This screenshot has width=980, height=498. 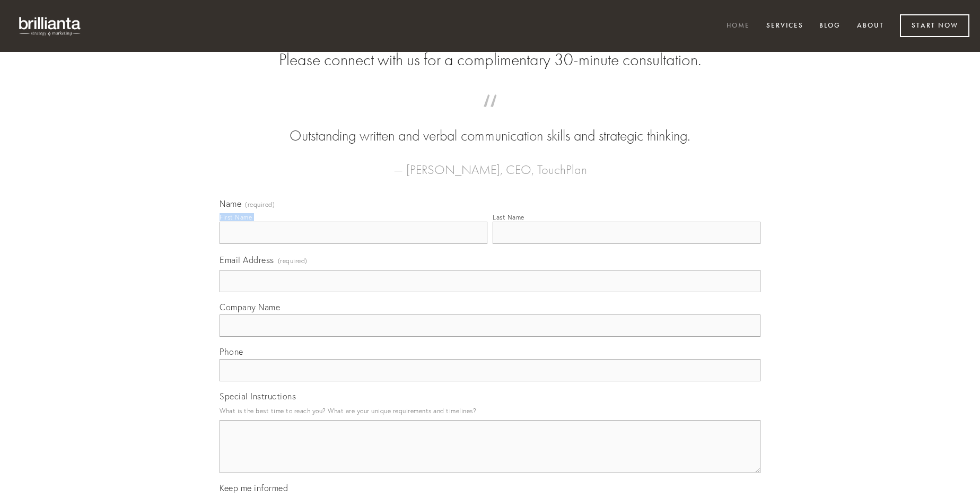 I want to click on div: First Name, so click(x=235, y=217).